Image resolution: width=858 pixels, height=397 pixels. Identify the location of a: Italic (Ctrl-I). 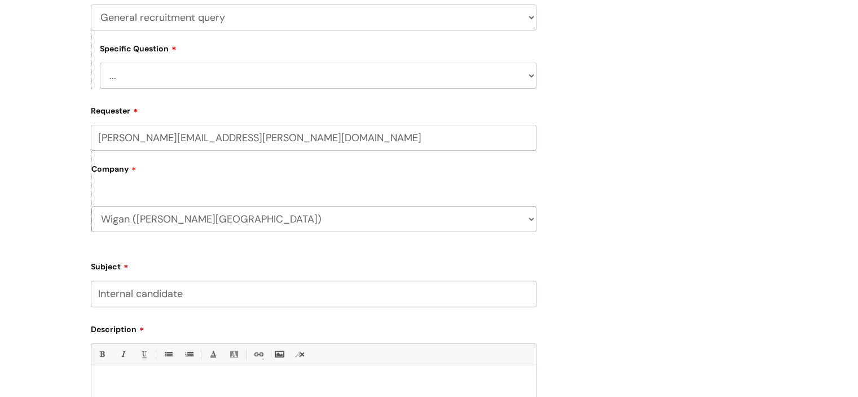
(122, 354).